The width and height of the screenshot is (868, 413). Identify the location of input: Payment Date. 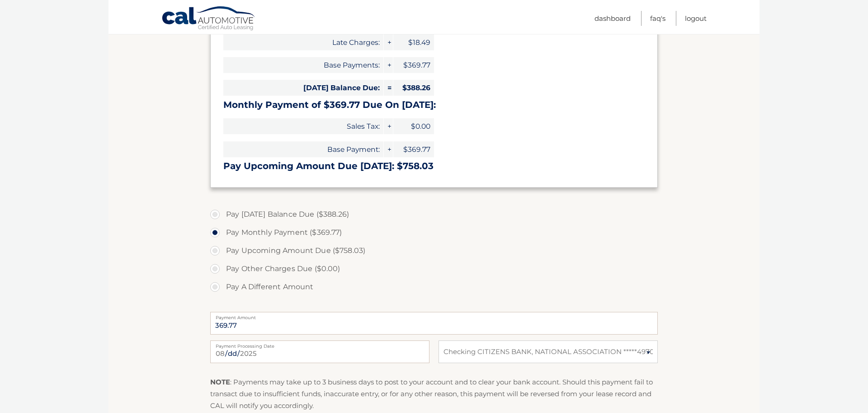
(320, 352).